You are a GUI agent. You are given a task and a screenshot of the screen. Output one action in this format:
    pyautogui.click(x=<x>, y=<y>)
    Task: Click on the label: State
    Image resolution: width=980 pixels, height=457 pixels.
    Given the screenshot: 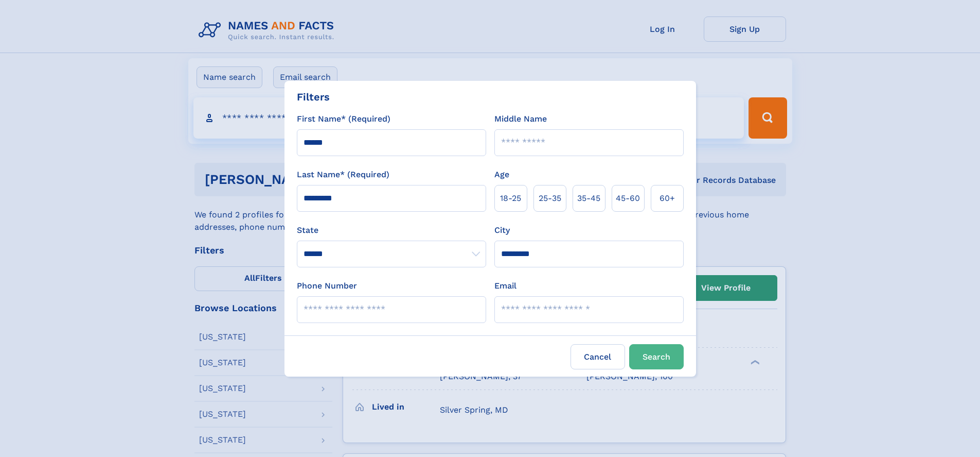 What is the action you would take?
    pyautogui.click(x=391, y=230)
    